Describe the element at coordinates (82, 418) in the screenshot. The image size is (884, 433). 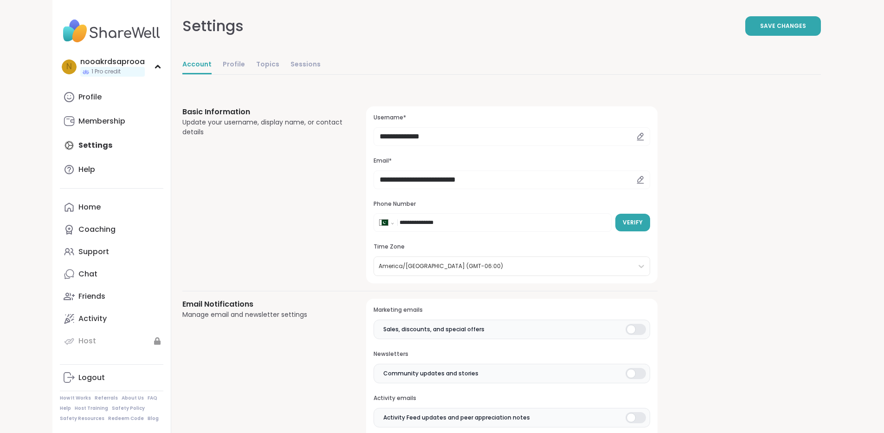
I see `a: Safety Resources` at that location.